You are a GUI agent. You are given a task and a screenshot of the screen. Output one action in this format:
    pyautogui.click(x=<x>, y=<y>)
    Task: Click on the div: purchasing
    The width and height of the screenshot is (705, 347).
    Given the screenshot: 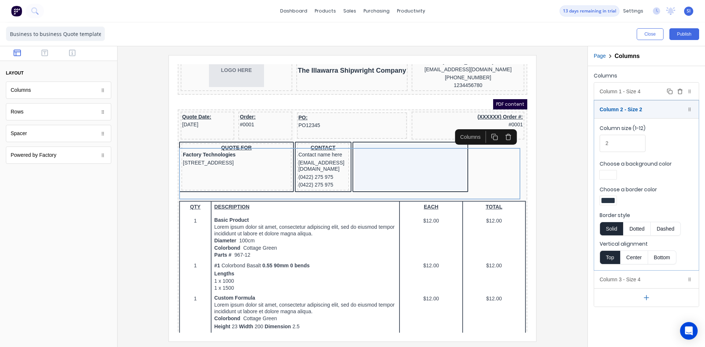 What is the action you would take?
    pyautogui.click(x=377, y=11)
    